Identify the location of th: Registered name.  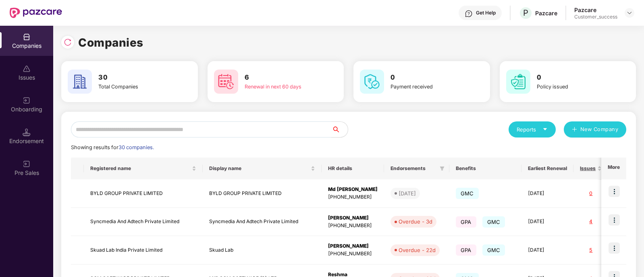
(143, 169).